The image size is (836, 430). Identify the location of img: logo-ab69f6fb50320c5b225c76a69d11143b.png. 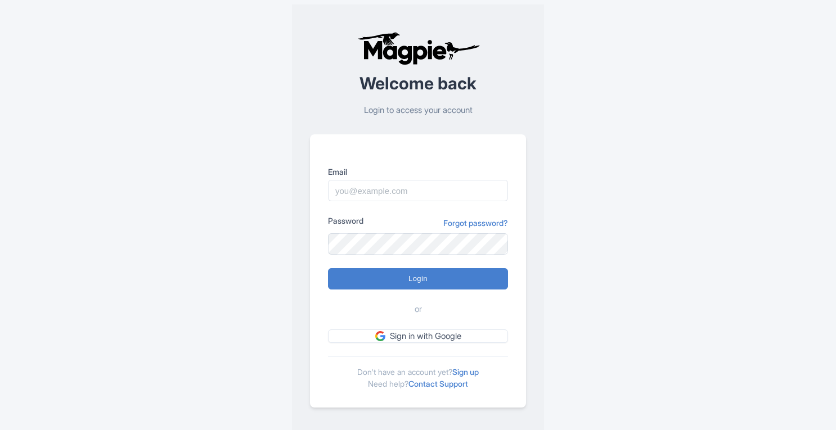
(418, 48).